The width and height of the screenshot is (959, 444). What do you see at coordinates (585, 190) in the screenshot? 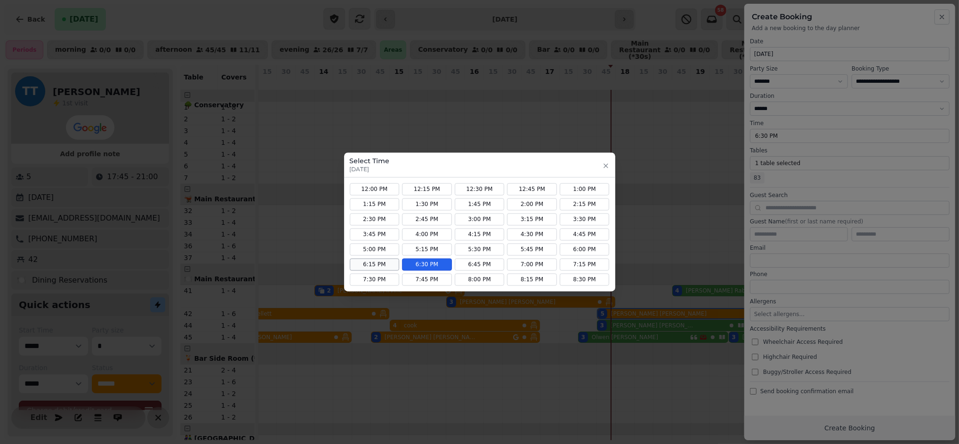
I see `button: 1:00 PM` at bounding box center [585, 190].